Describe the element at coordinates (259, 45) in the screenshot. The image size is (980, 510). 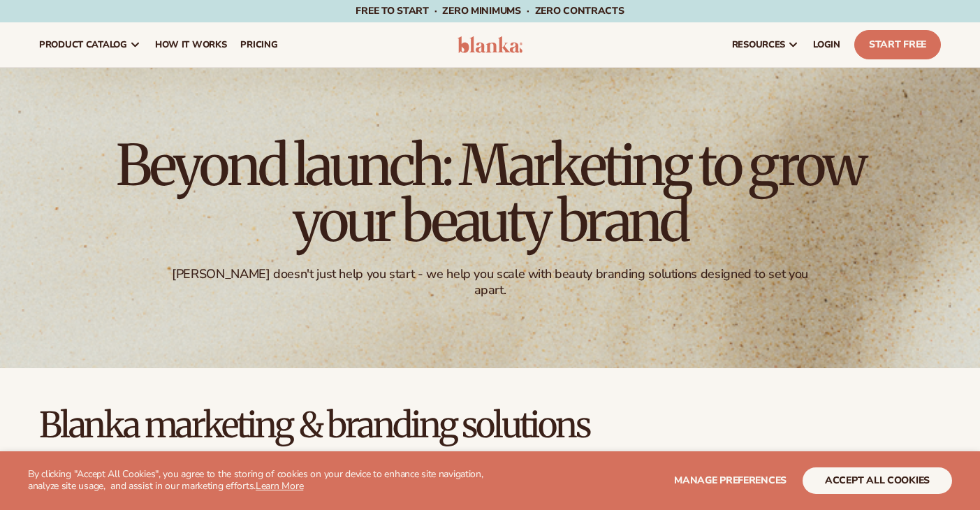
I see `a: pricing` at that location.